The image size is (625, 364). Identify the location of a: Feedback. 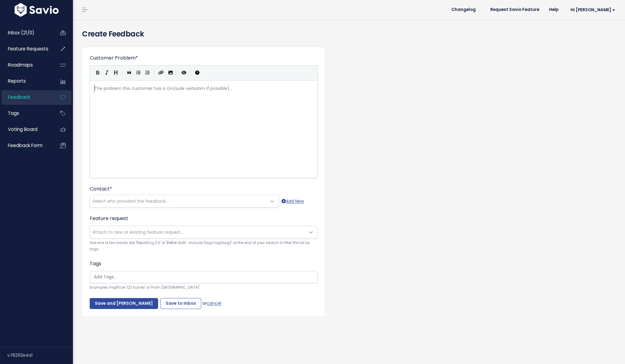
(26, 97).